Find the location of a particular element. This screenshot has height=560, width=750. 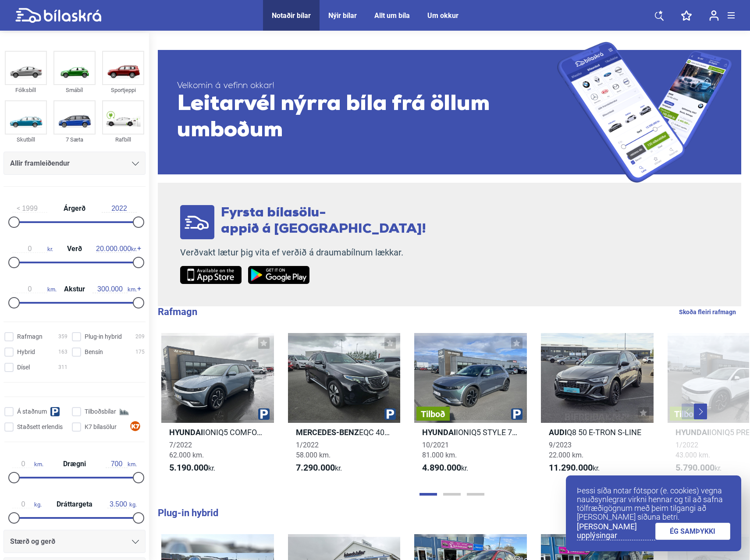

button: Next is located at coordinates (701, 412).